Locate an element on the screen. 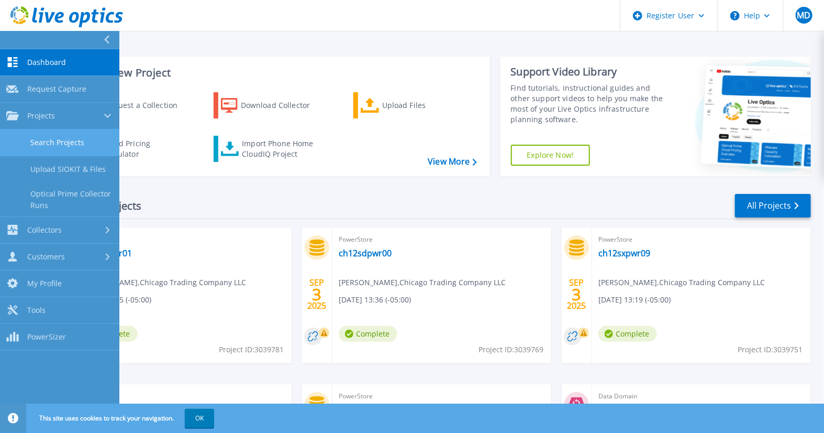  span: Tools is located at coordinates (36, 310).